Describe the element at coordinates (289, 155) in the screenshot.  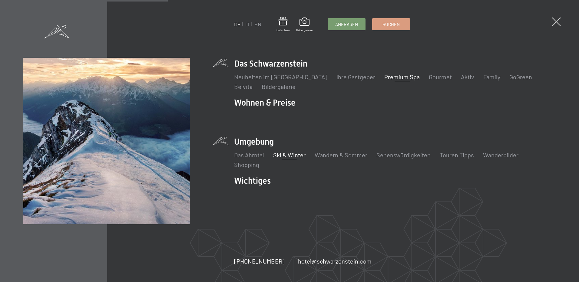
I see `a: Ski & Winter` at that location.